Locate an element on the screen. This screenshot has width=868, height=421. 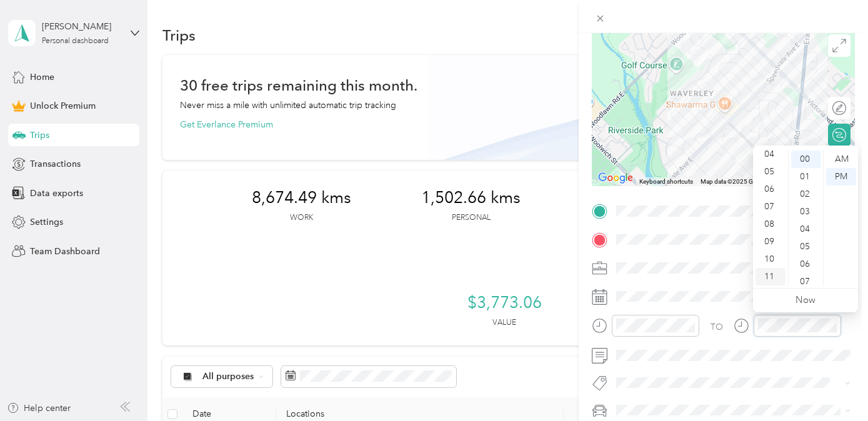
div: 08 is located at coordinates (771, 224).